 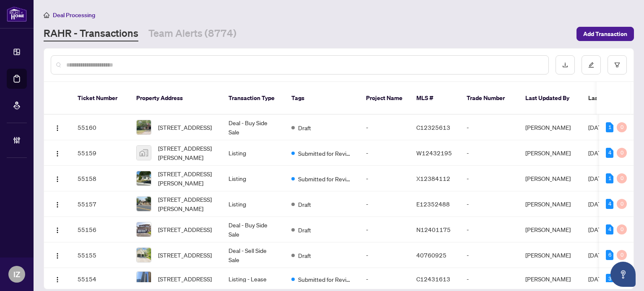 What do you see at coordinates (565, 65) in the screenshot?
I see `span: download` at bounding box center [565, 65].